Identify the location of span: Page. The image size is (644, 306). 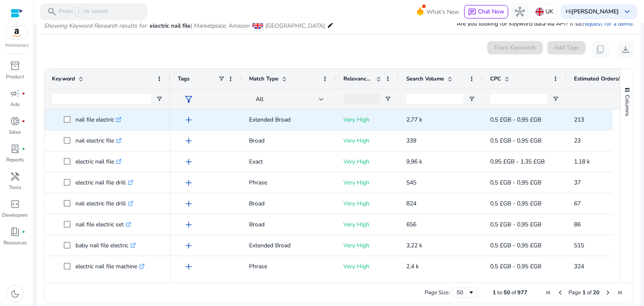
(575, 293).